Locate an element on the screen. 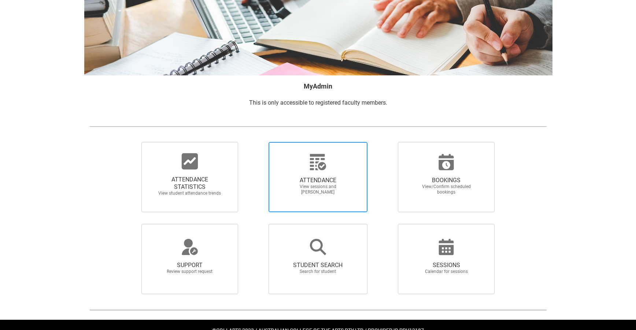 This screenshot has width=636, height=330. span: STUDENT SEARCH is located at coordinates (318, 266).